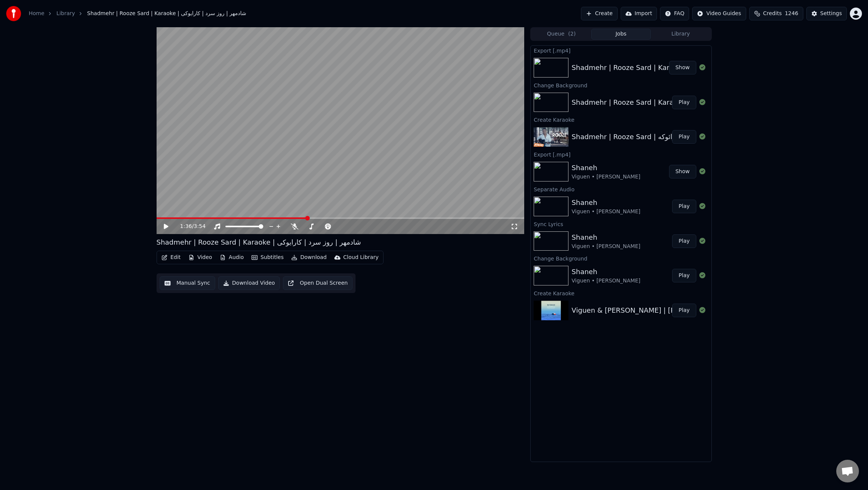 Image resolution: width=868 pixels, height=490 pixels. What do you see at coordinates (773, 14) in the screenshot?
I see `span: Credits` at bounding box center [773, 14].